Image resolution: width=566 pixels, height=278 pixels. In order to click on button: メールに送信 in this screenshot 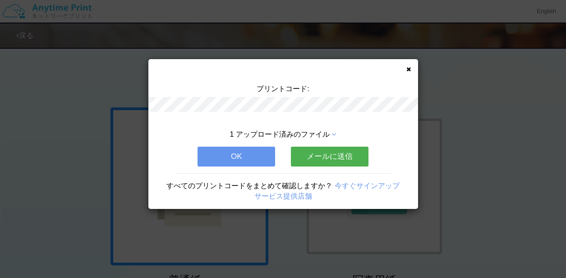, I will do `click(330, 156)`.